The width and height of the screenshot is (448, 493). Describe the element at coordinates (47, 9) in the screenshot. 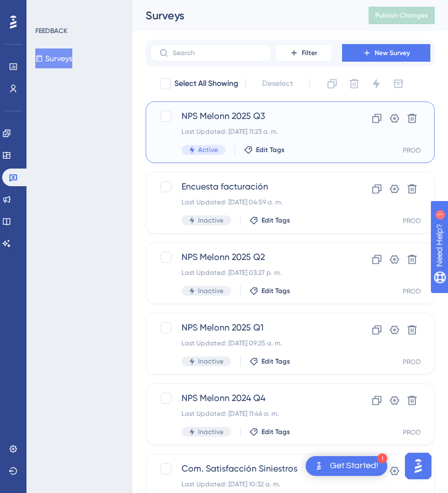

I see `span: Need Help?` at that location.